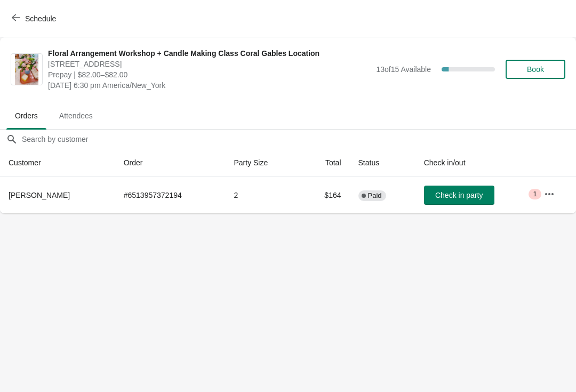  What do you see at coordinates (403, 69) in the screenshot?
I see `span: 13 of 15 Available` at bounding box center [403, 69].